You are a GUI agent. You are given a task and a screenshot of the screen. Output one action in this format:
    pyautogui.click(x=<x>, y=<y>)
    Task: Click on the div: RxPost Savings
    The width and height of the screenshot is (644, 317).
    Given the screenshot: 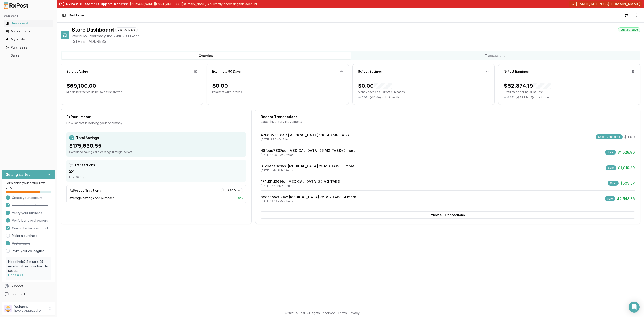 What is the action you would take?
    pyautogui.click(x=370, y=72)
    